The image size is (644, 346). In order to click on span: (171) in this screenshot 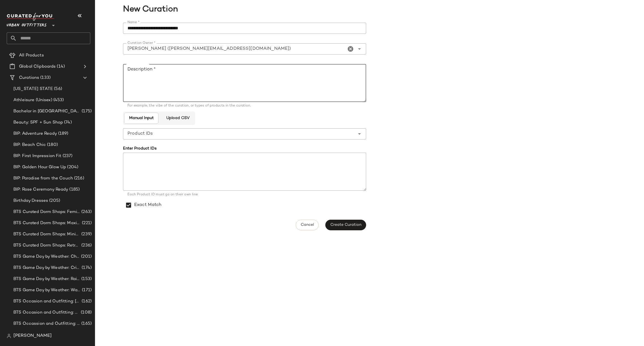, I will do `click(86, 290)`.